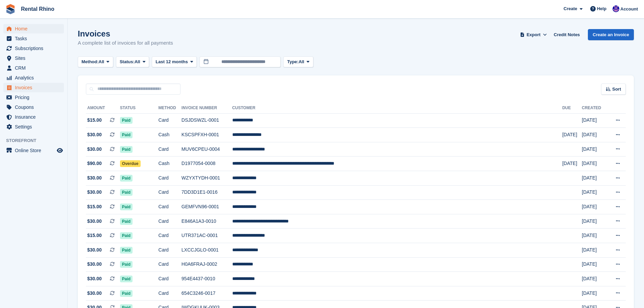 This screenshot has height=308, width=644. What do you see at coordinates (207, 207) in the screenshot?
I see `td: GEMFVN96-0001` at bounding box center [207, 207].